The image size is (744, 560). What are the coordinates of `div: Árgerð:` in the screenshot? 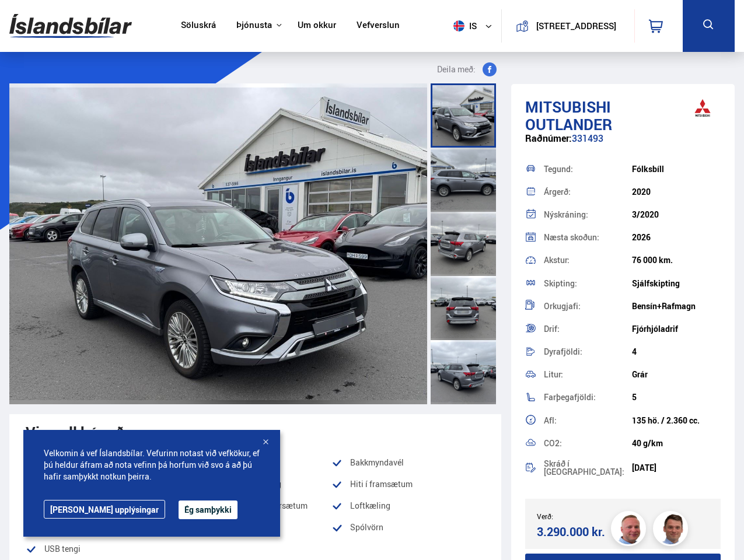 It's located at (588, 192).